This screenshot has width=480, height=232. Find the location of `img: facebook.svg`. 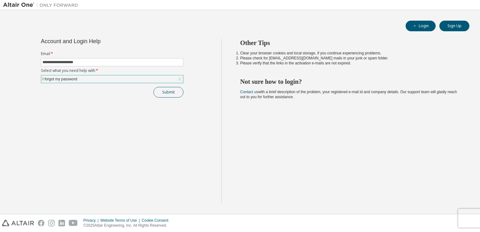

img: facebook.svg is located at coordinates (41, 223).